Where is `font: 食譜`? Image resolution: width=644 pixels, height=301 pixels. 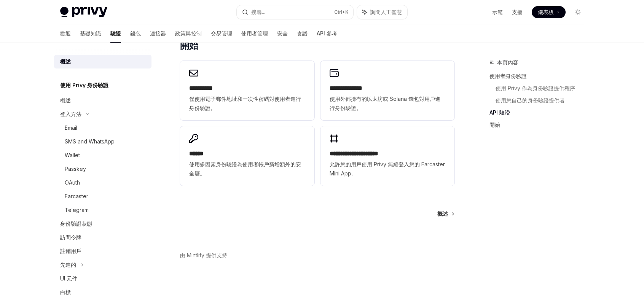 font: 食譜 is located at coordinates (302, 33).